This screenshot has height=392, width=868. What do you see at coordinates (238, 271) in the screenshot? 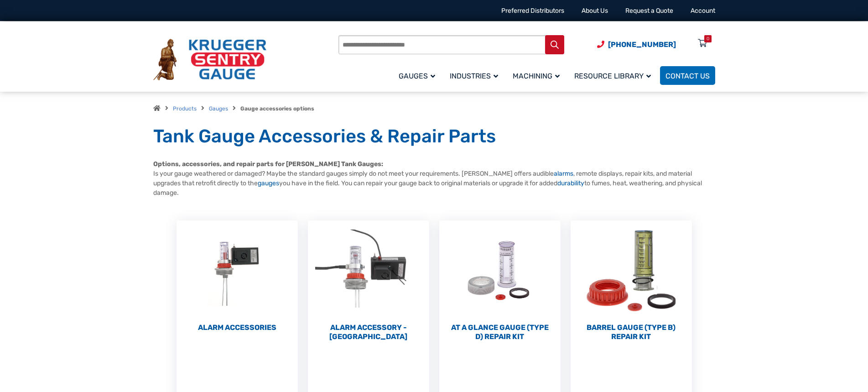
I see `img: Alarm Accessories` at bounding box center [238, 271].